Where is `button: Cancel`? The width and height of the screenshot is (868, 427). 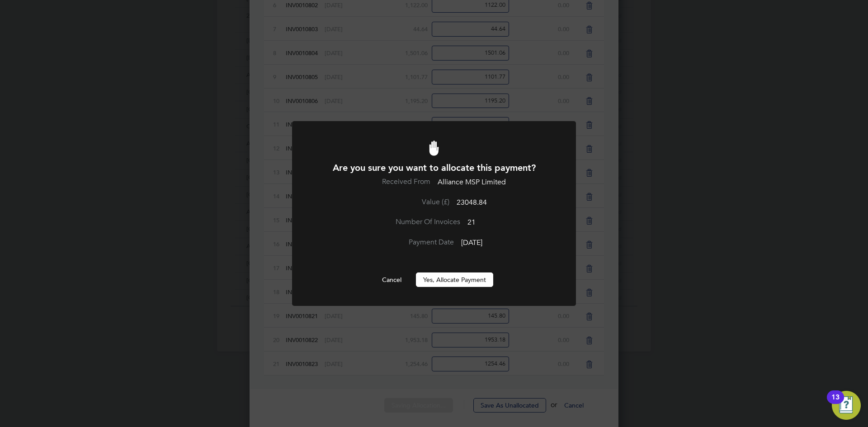 button: Cancel is located at coordinates (391, 279).